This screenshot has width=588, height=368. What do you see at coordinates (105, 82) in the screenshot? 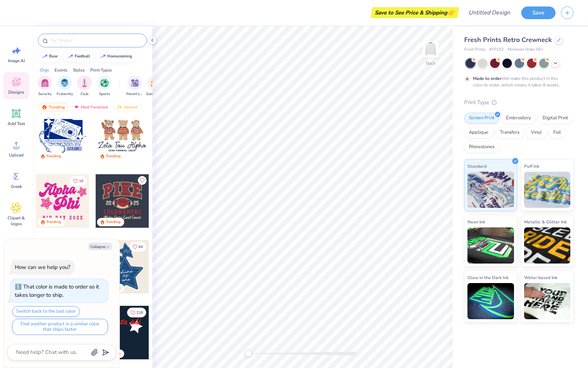
I see `img: Sports Image` at bounding box center [105, 82].